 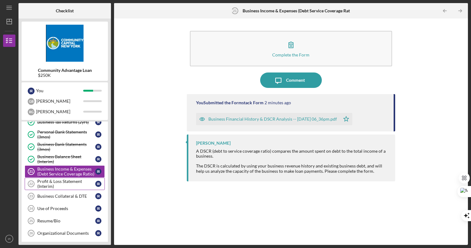 What do you see at coordinates (291, 55) in the screenshot?
I see `div: Complete the Form` at bounding box center [291, 55].